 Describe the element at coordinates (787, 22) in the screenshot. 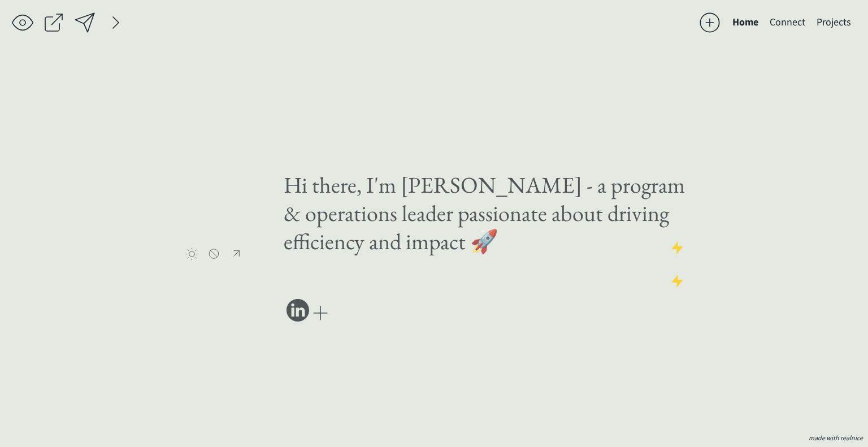

I see `button: Connect` at that location.